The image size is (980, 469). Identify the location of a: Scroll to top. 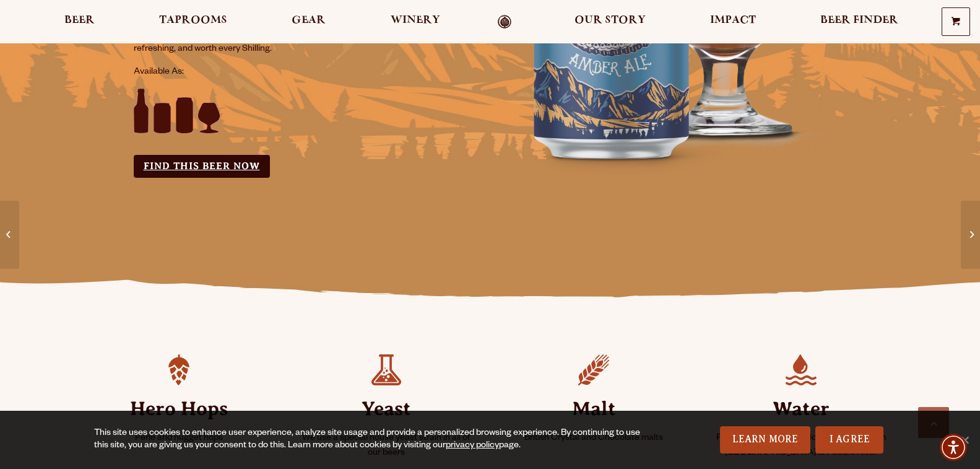
(934, 422).